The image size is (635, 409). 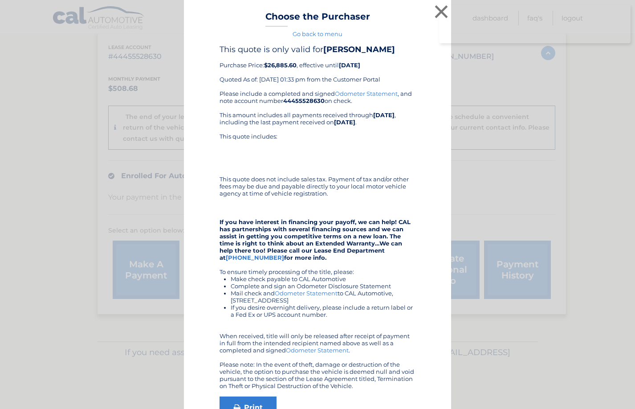 What do you see at coordinates (317, 49) in the screenshot?
I see `h4: This quote is only valid for` at bounding box center [317, 49].